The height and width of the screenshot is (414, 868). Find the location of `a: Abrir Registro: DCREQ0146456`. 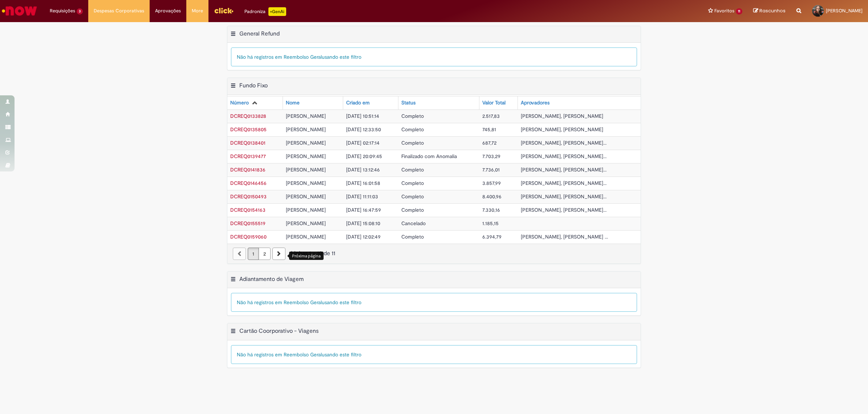

a: Abrir Registro: DCREQ0146456 is located at coordinates (248, 183).